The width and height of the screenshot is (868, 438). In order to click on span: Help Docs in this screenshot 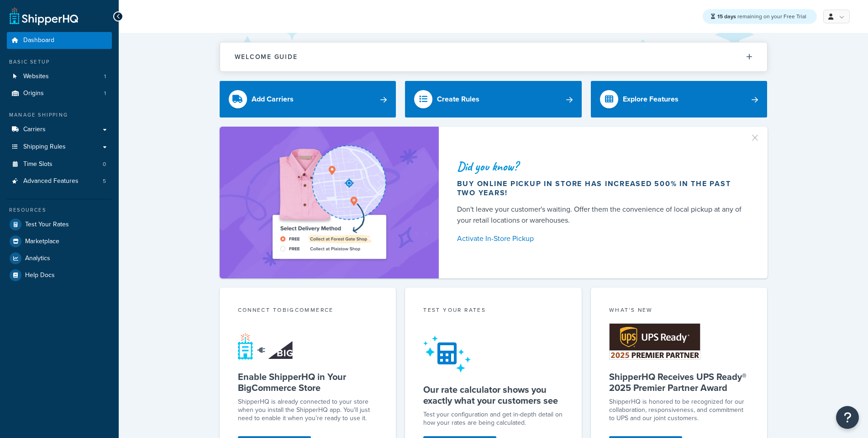, I will do `click(39, 275)`.